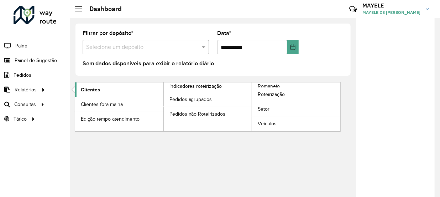  Describe the element at coordinates (108, 33) in the screenshot. I see `label: Filtrar por depósito` at that location.